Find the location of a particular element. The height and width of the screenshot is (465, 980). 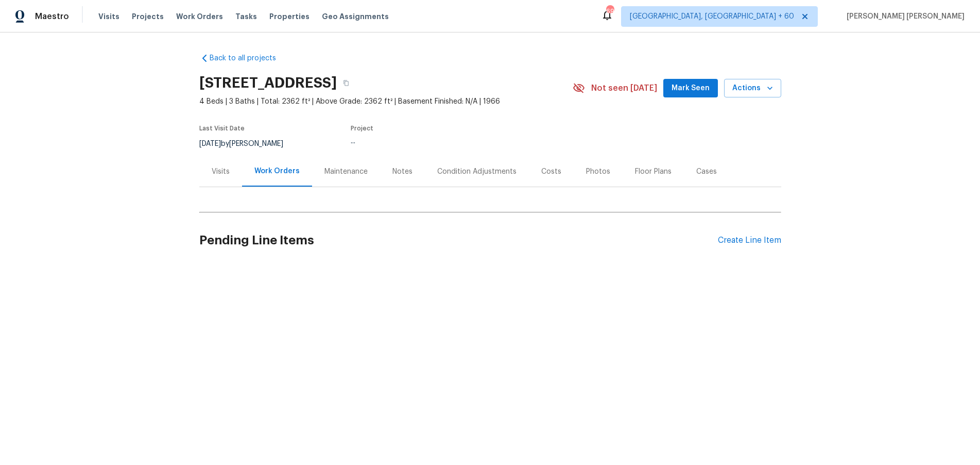

span: Maestro is located at coordinates (52, 16).